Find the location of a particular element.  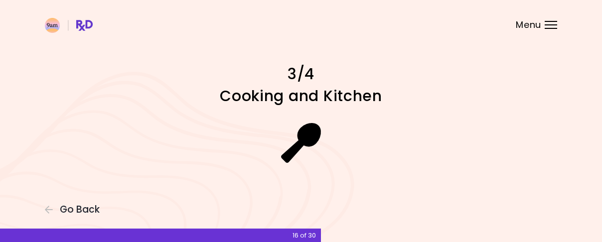

img: RxDiet is located at coordinates (69, 25).